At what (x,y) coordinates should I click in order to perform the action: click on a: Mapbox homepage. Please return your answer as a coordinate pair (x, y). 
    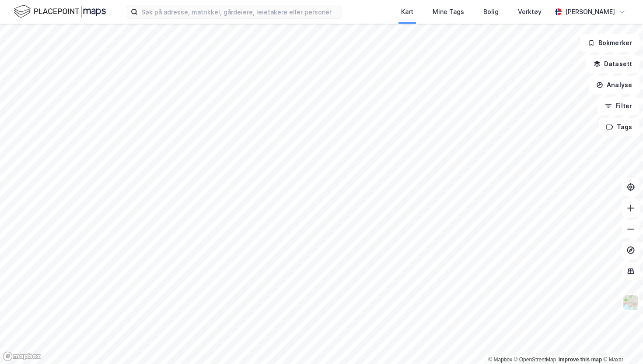
    Looking at the image, I should click on (22, 356).